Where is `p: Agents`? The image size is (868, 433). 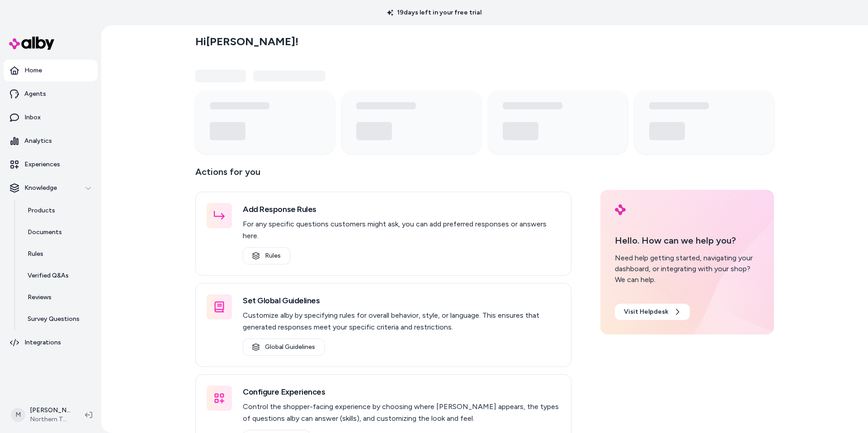 p: Agents is located at coordinates (36, 94).